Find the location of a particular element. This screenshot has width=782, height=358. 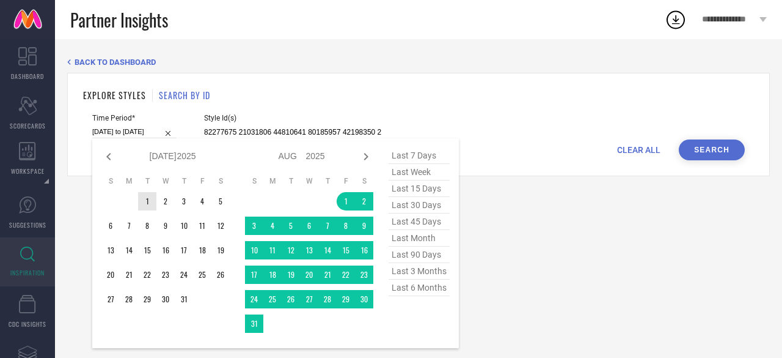

td: Wed Aug 13 2025 is located at coordinates (309, 250).